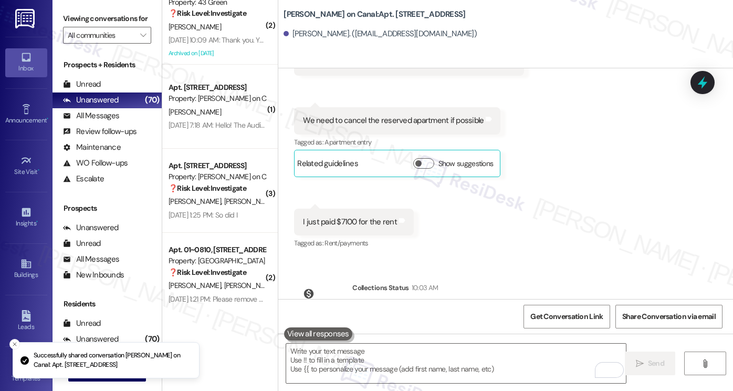 The image size is (733, 391). I want to click on span: Share Conversation via email, so click(669, 316).